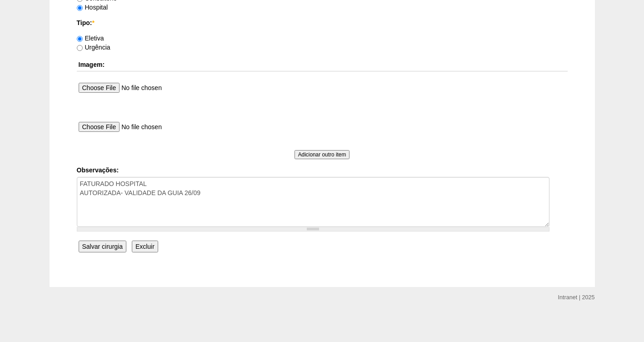 The image size is (644, 342). I want to click on th: Imagem:, so click(322, 65).